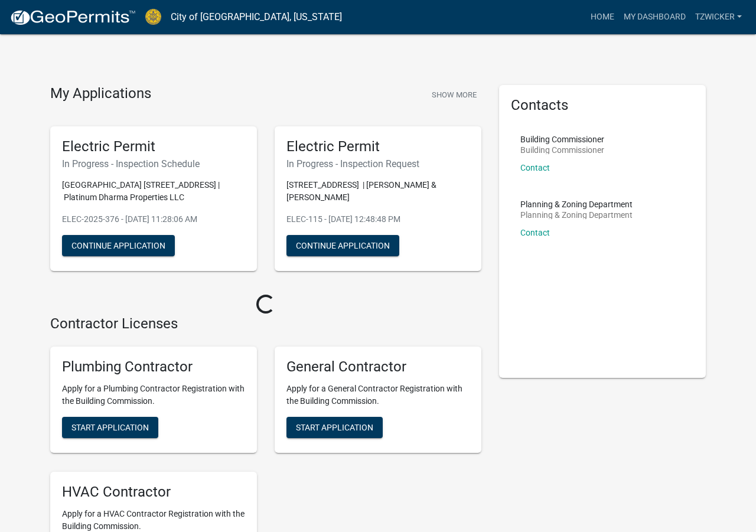 The height and width of the screenshot is (532, 756). I want to click on a: My Dashboard, so click(655, 17).